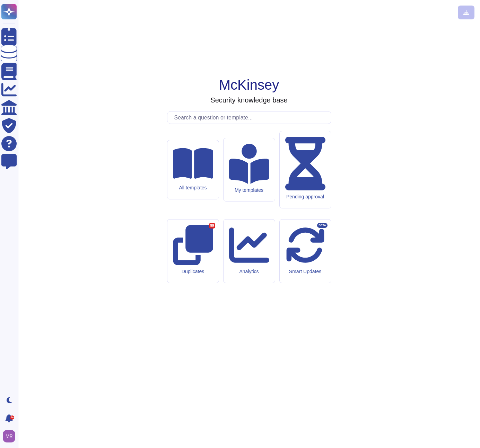  Describe the element at coordinates (249, 100) in the screenshot. I see `h3: Security knowledge base` at that location.